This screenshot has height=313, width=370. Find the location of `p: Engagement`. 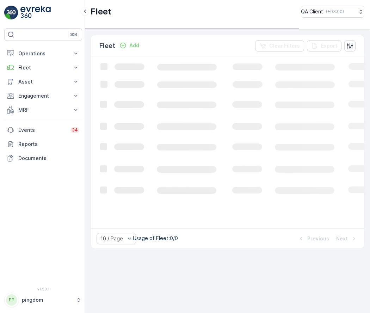

p: Engagement is located at coordinates (43, 96).